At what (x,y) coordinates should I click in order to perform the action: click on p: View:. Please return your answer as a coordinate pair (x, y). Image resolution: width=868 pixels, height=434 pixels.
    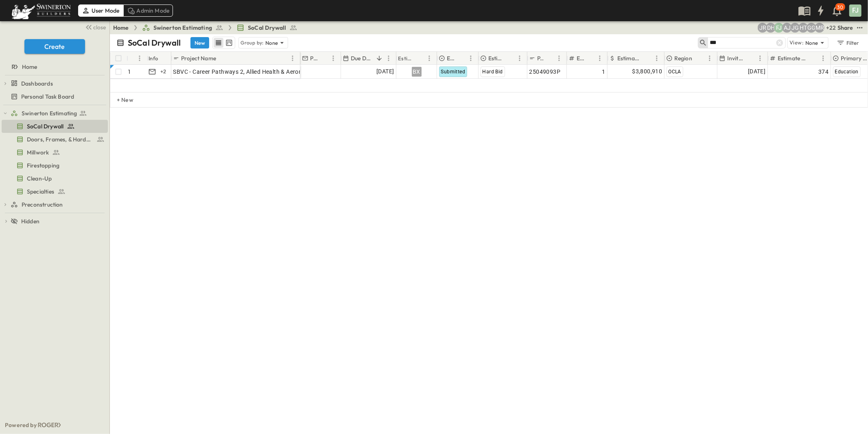
    Looking at the image, I should click on (796, 43).